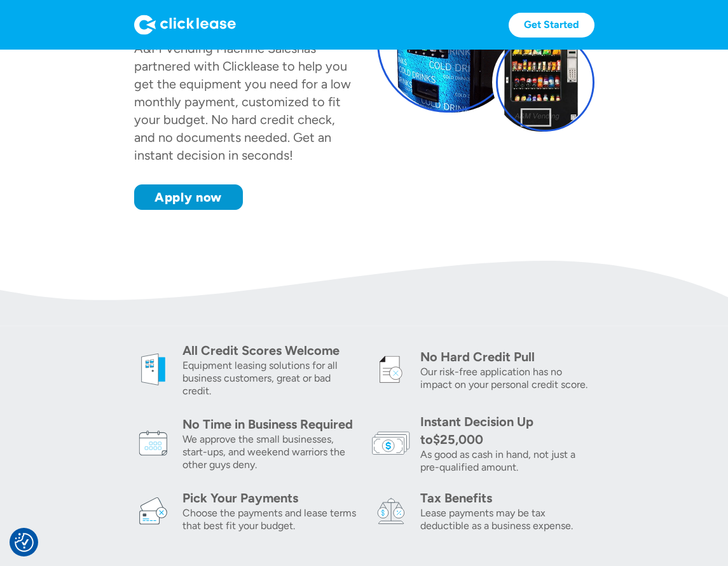 The image size is (728, 566). Describe the element at coordinates (551, 25) in the screenshot. I see `a: Get Started` at that location.